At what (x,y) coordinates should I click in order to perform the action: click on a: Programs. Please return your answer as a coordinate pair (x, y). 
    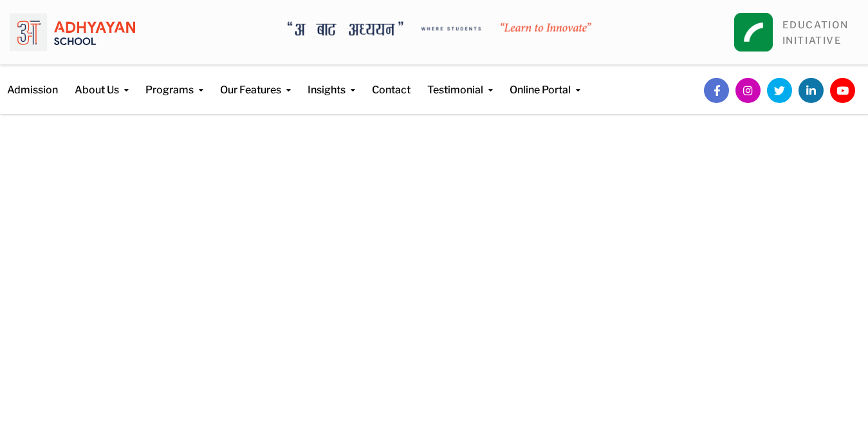
    Looking at the image, I should click on (175, 81).